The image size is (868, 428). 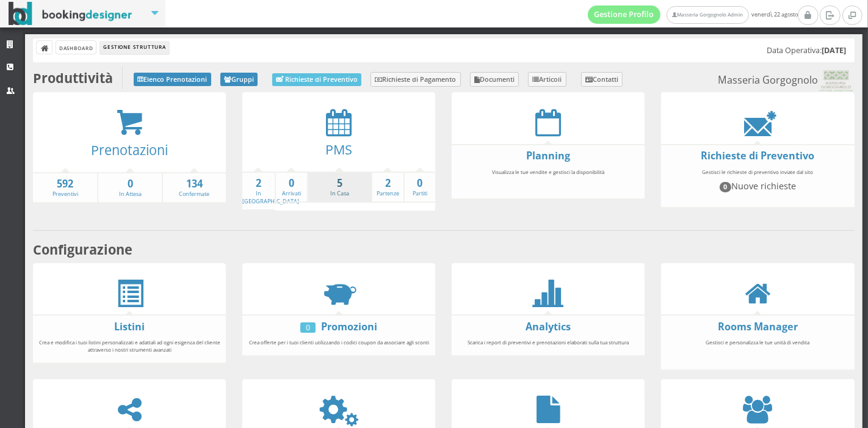 What do you see at coordinates (70, 14) in the screenshot?
I see `img: BookingDesigner.com` at bounding box center [70, 14].